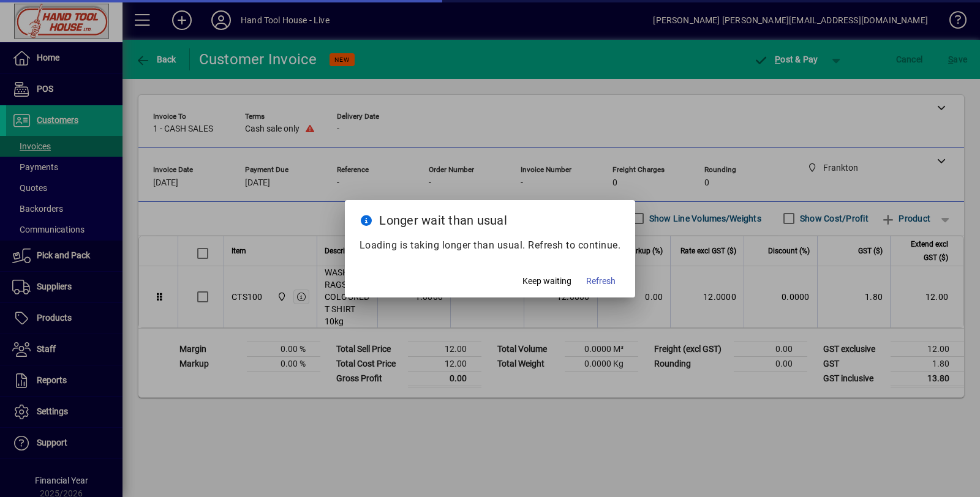 The width and height of the screenshot is (980, 497). What do you see at coordinates (601, 282) in the screenshot?
I see `button: Refresh` at bounding box center [601, 282].